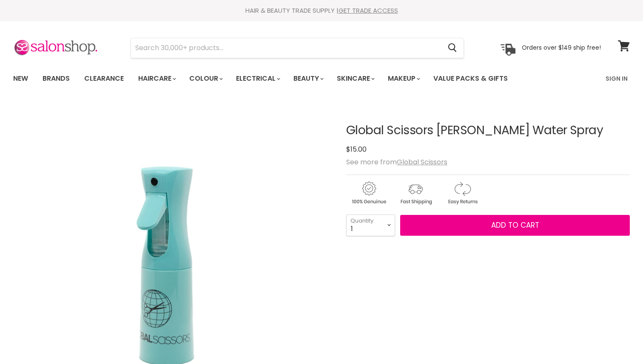  What do you see at coordinates (515, 226) in the screenshot?
I see `button: Add to cart` at bounding box center [515, 226].